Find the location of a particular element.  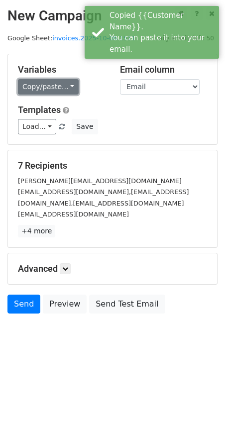

a: Send Test Email is located at coordinates (127, 304).